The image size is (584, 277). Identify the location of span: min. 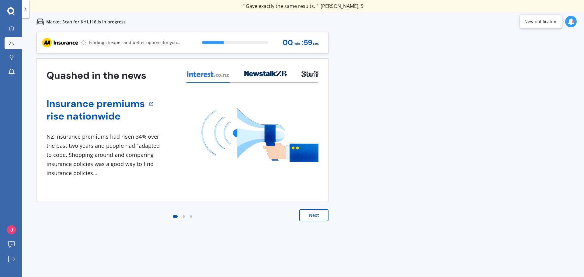
(297, 43).